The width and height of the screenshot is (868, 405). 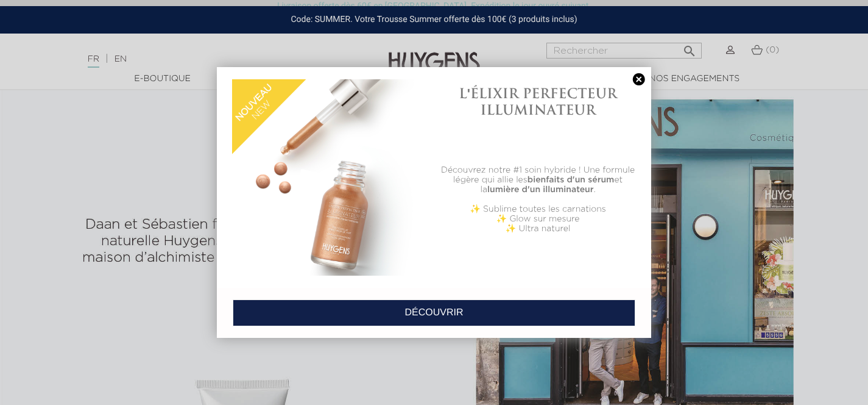 I want to click on b: lumière d'un illuminateur, so click(x=541, y=190).